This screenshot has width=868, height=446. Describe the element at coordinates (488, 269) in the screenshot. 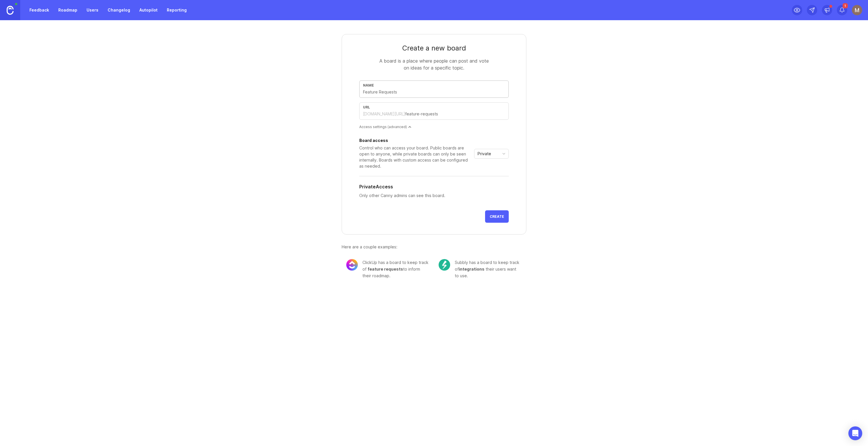

I see `div: Subbly has a board to keep track of their users want to use.` at that location.